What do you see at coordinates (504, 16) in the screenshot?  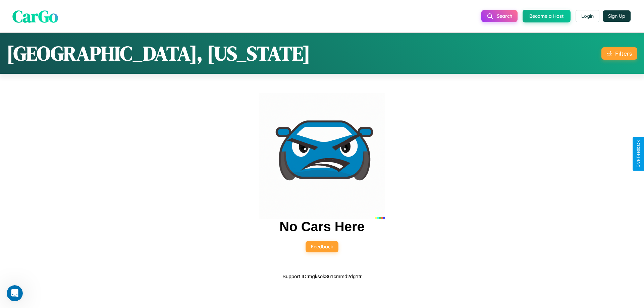 I see `span: Search` at bounding box center [504, 16].